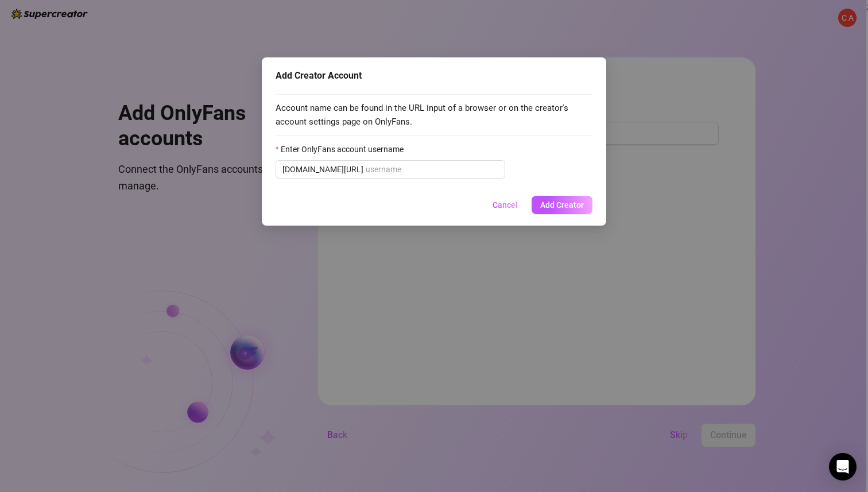  Describe the element at coordinates (431, 170) in the screenshot. I see `input: Enter OnlyFans account username` at that location.